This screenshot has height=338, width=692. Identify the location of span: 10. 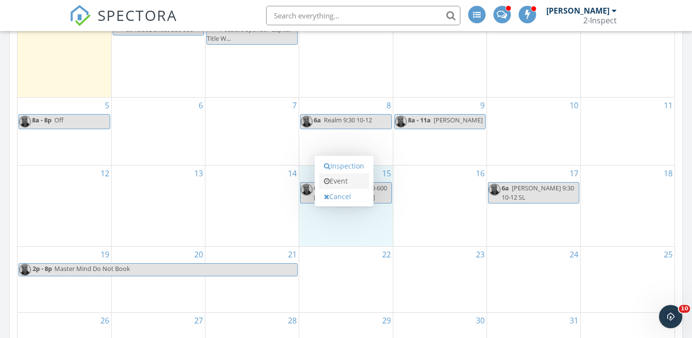
(684, 309).